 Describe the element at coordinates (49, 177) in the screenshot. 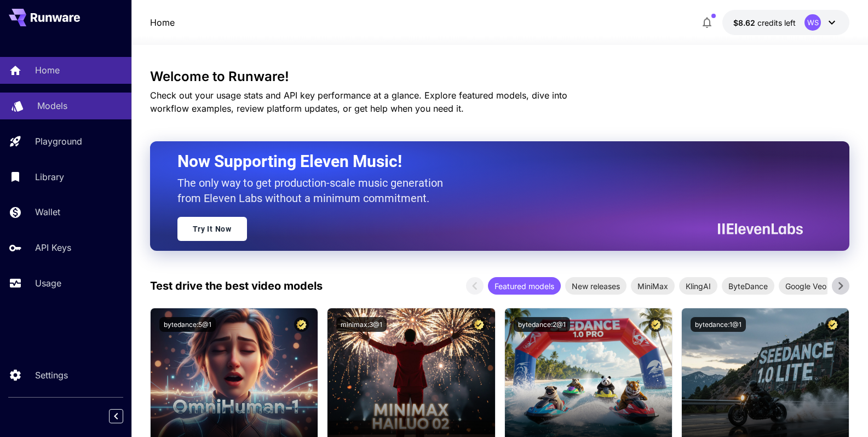

I see `p: Library` at that location.